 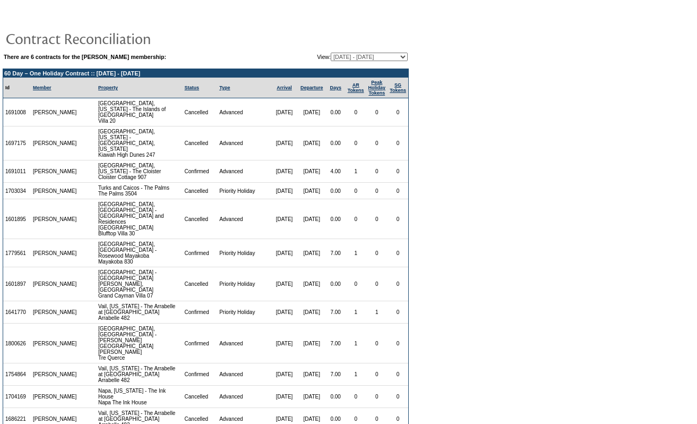 I want to click on td: 1601897, so click(x=17, y=284).